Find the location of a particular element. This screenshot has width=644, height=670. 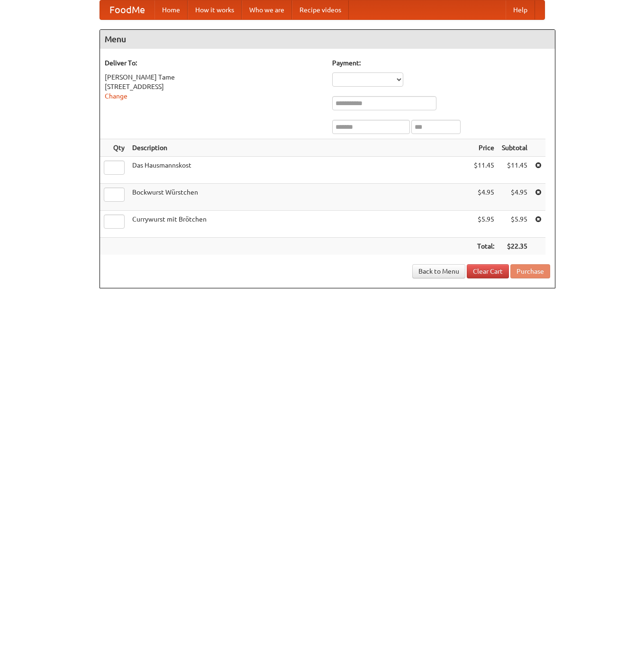

a: Help is located at coordinates (520, 10).